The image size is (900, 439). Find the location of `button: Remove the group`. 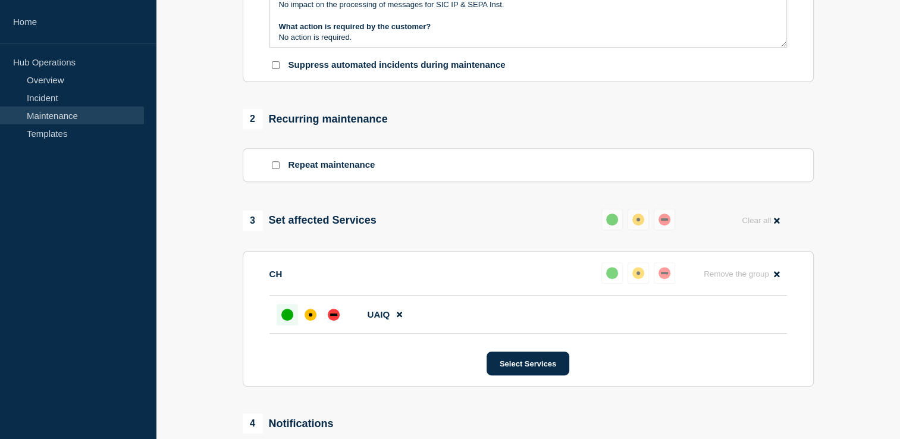

button: Remove the group is located at coordinates (742, 274).